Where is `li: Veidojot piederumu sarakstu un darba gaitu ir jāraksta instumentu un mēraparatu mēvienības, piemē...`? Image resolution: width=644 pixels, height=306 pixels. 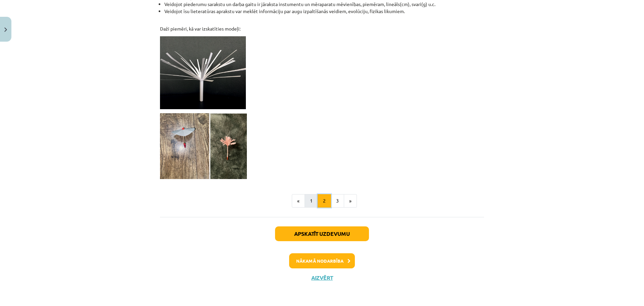 li: Veidojot piederumu sarakstu un darba gaitu ir jāraksta instumentu un mēraparatu mēvienības, piemē... is located at coordinates (324, 4).